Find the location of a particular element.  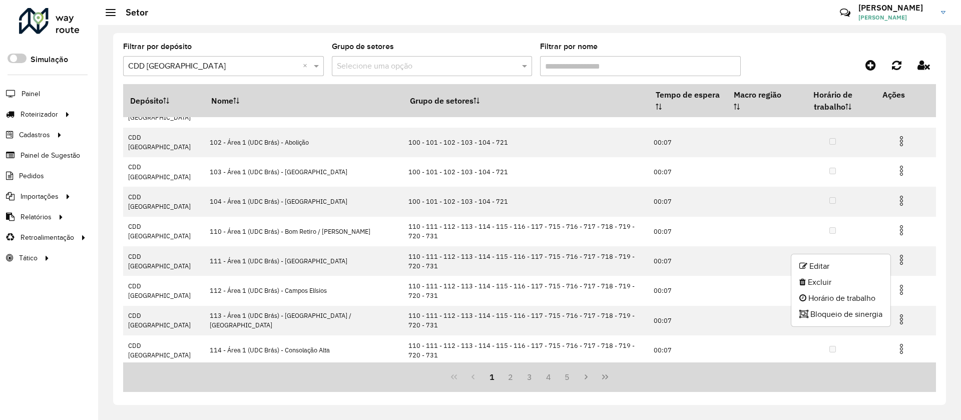

span: Roteirizador is located at coordinates (39, 114).